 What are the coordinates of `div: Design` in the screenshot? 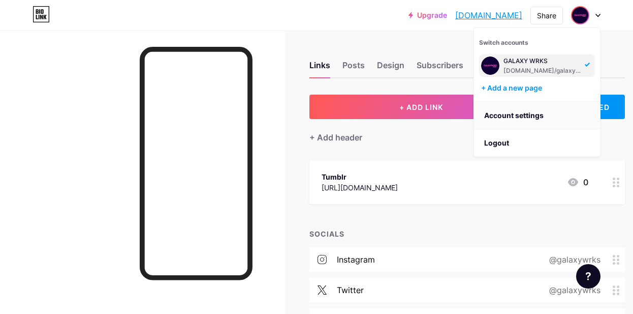 It's located at (391, 68).